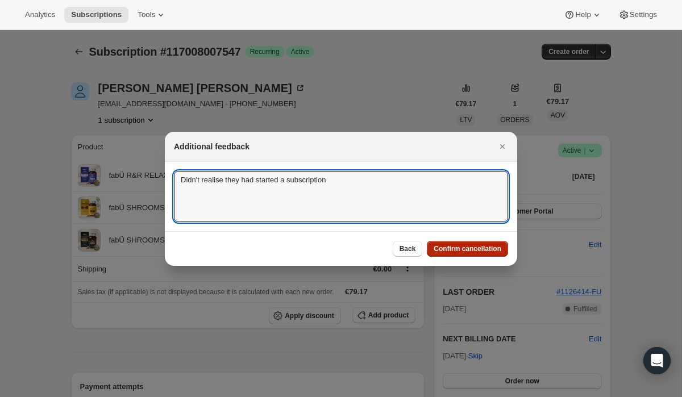 This screenshot has height=397, width=682. Describe the element at coordinates (96, 15) in the screenshot. I see `span: Subscriptions` at that location.